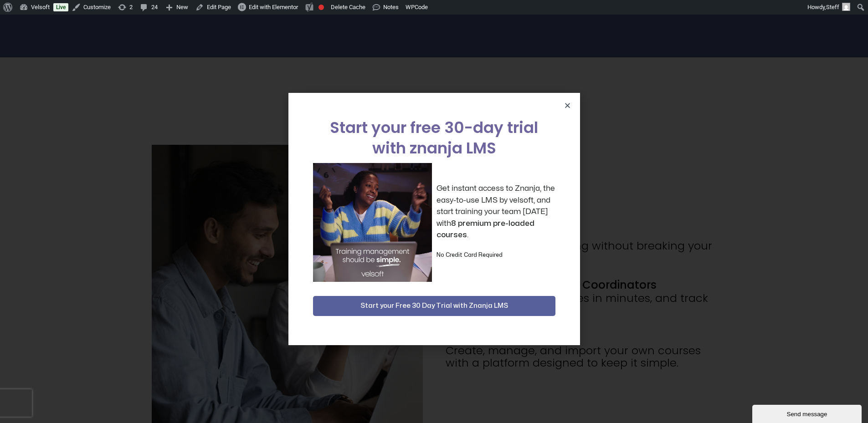 The image size is (868, 423). What do you see at coordinates (372, 222) in the screenshot?
I see `img: a woman sitting at her laptop dancing` at bounding box center [372, 222].